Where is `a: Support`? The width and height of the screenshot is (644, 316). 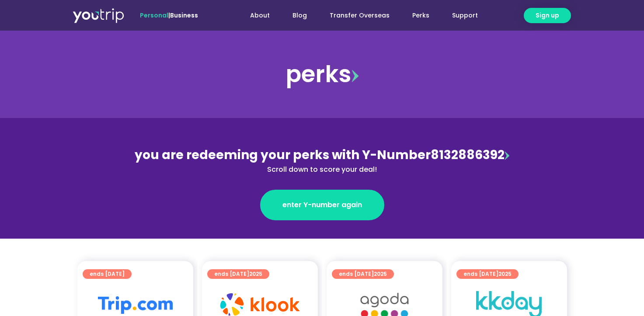 a: Support is located at coordinates (465, 16).